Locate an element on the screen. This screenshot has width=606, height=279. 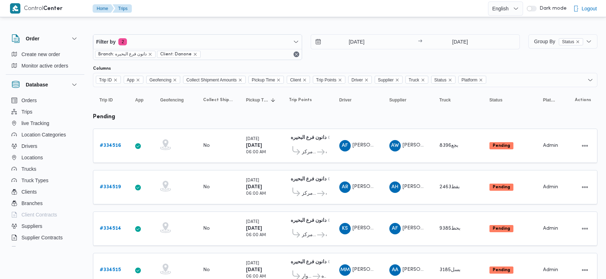
button: Order is located at coordinates (45, 39).